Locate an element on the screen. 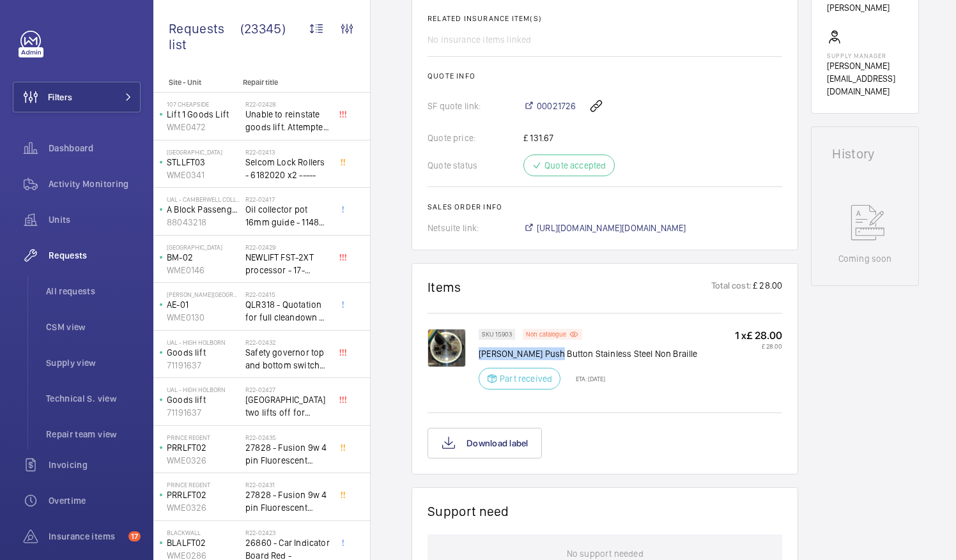  p: AE-01 is located at coordinates (203, 305).